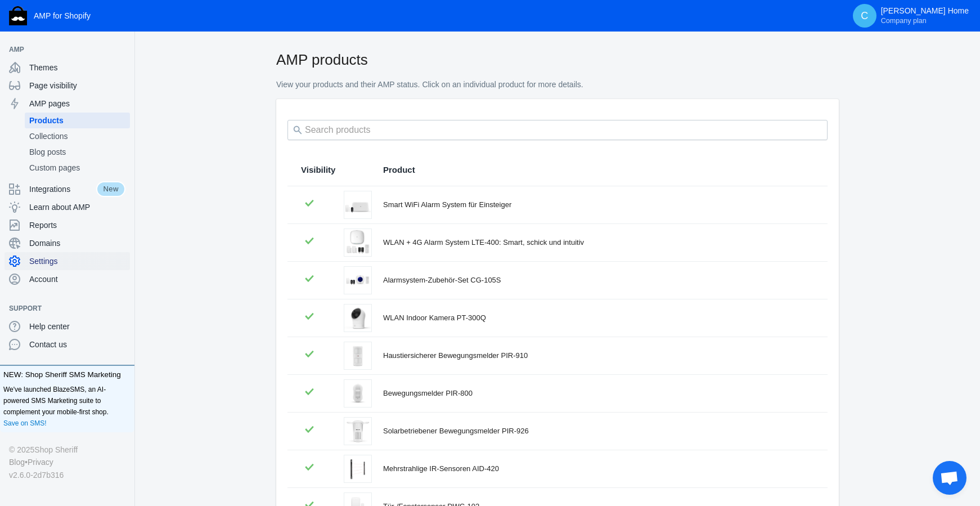 The image size is (980, 506). Describe the element at coordinates (111, 189) in the screenshot. I see `span: New` at that location.